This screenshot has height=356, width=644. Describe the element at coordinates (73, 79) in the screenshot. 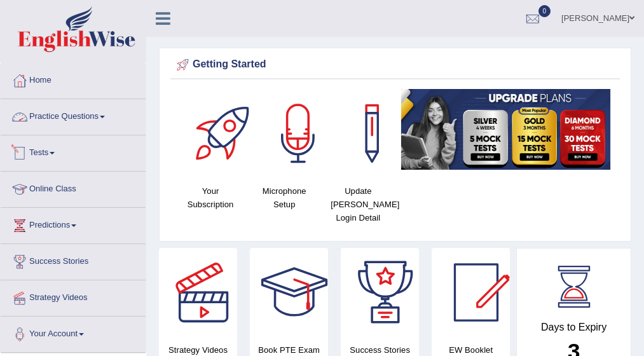

I see `a: Home` at that location.